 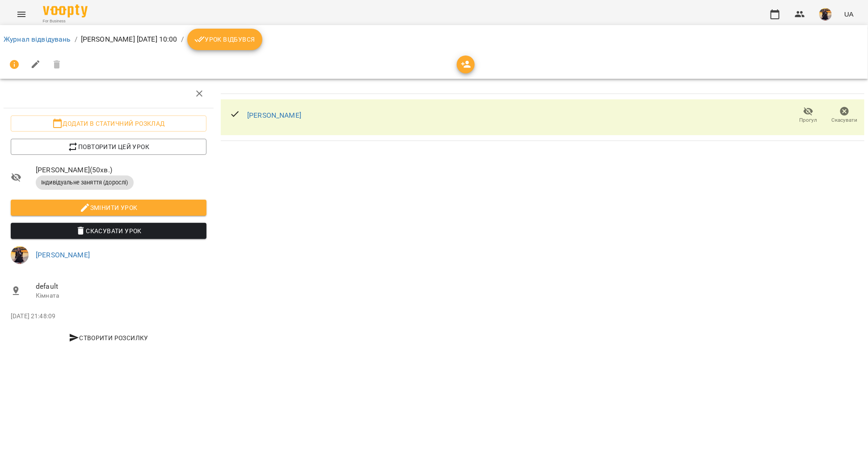 I want to click on nav: breadcrumb, so click(x=434, y=39).